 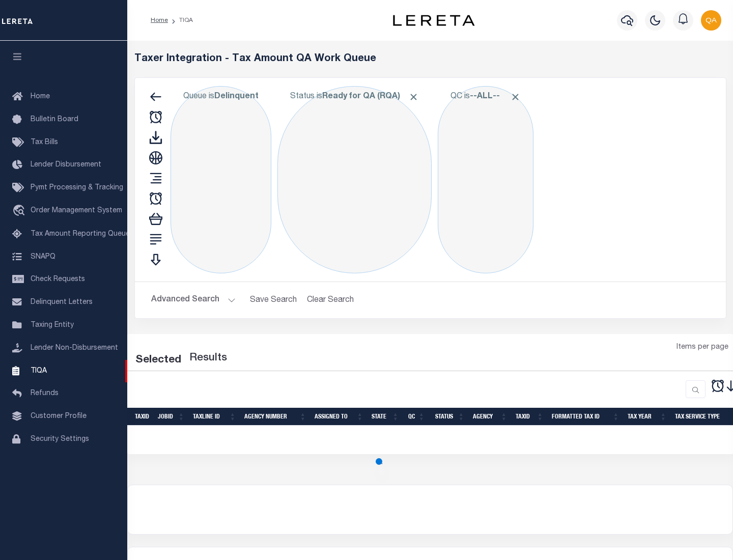 I want to click on th: Tax Year, so click(x=647, y=416).